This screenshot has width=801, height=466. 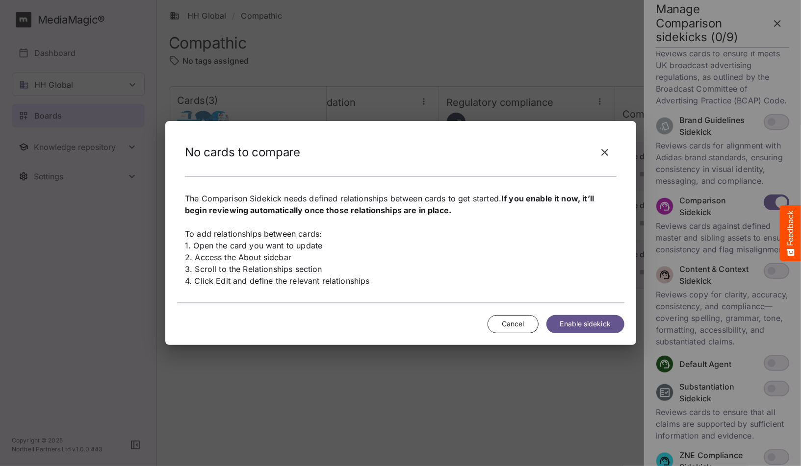 What do you see at coordinates (585, 324) in the screenshot?
I see `span: Enable sidekick` at bounding box center [585, 324].